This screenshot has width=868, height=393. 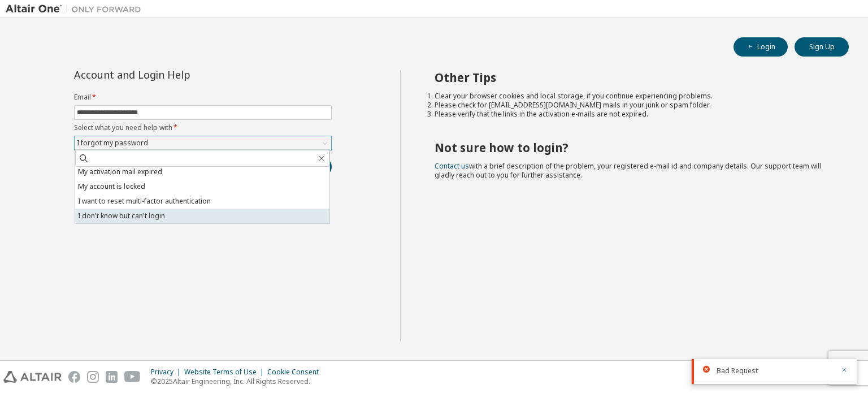 What do you see at coordinates (238, 381) in the screenshot?
I see `p: © 2025 Altair Engineering, Inc. All Rights Reserved.` at bounding box center [238, 381].